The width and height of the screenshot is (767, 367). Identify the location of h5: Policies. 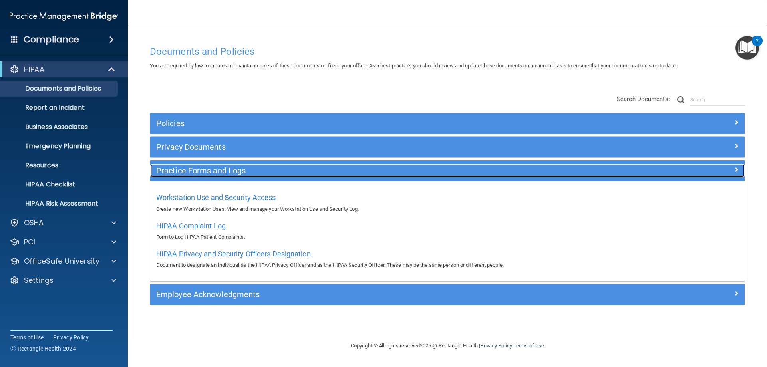
(373, 123).